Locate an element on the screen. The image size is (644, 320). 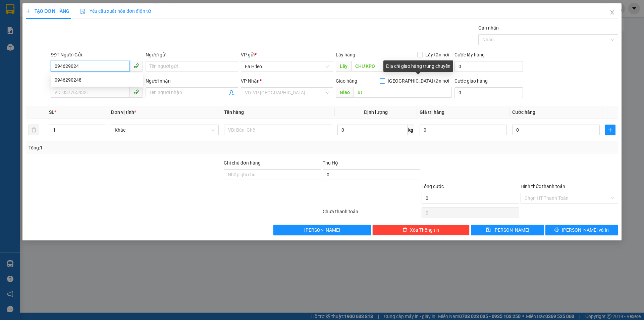
button: plus is located at coordinates (610, 130).